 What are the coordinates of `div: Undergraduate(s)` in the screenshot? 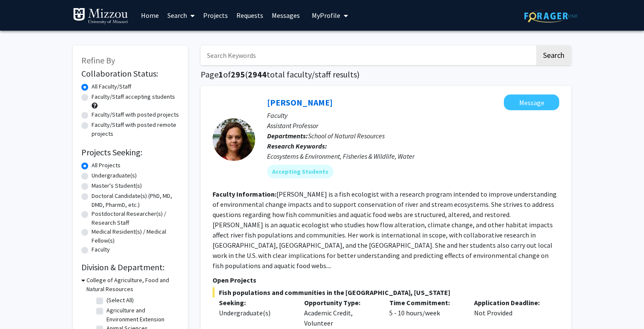 It's located at (255, 313).